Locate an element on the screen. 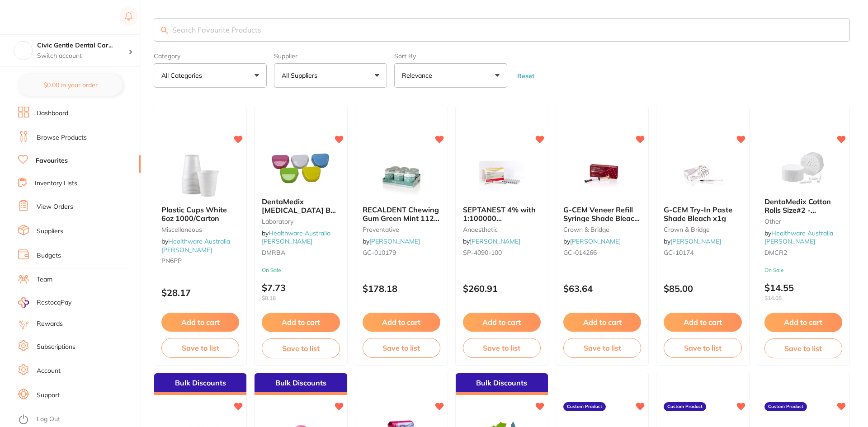 The width and height of the screenshot is (868, 427). p: $85.00 is located at coordinates (703, 288).